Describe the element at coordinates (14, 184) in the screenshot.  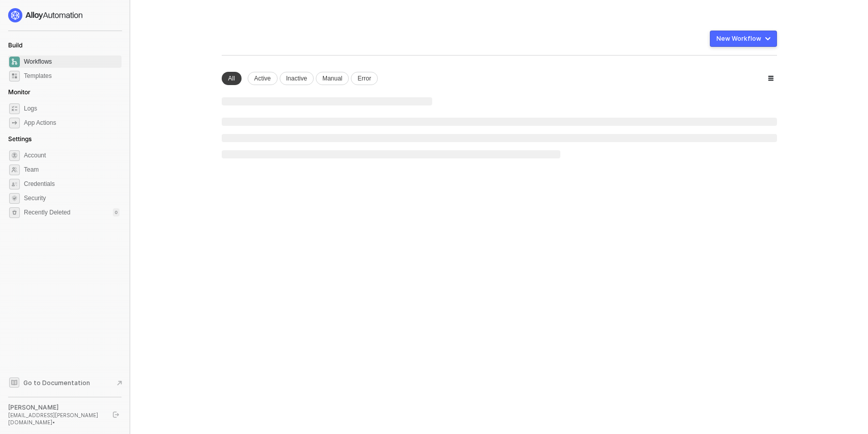
I see `span: credentials` at that location.